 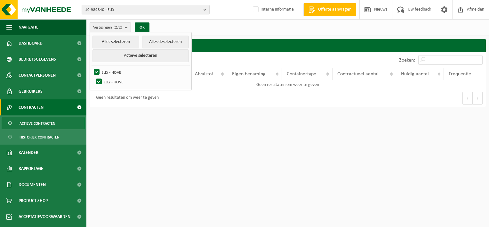 I want to click on span: Gebruikers, so click(x=30, y=91).